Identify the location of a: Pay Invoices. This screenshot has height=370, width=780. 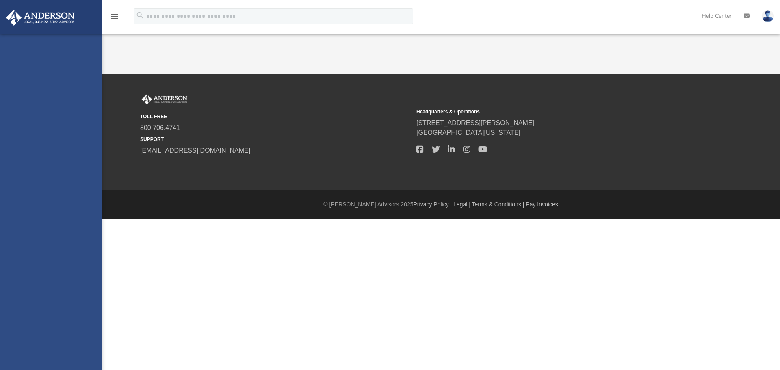
(542, 204).